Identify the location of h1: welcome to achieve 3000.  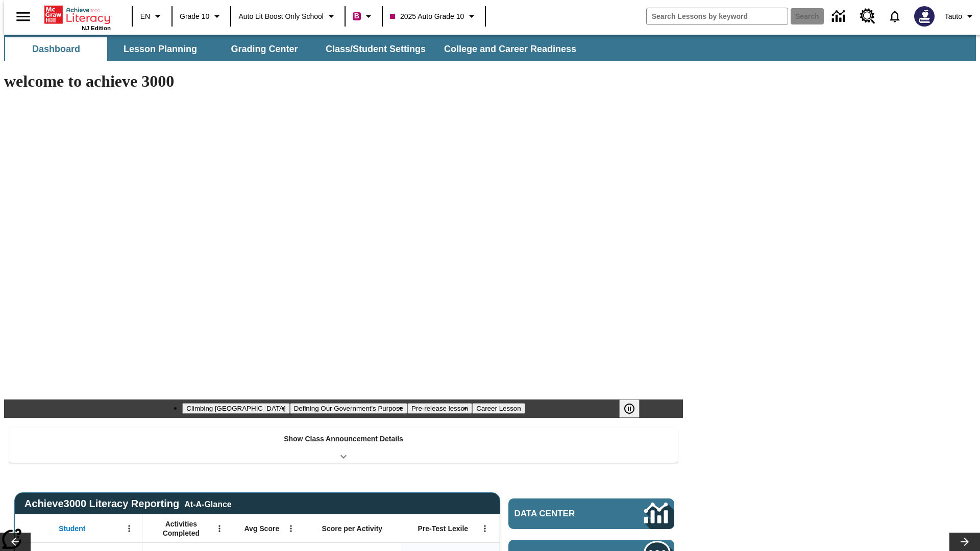
(344, 81).